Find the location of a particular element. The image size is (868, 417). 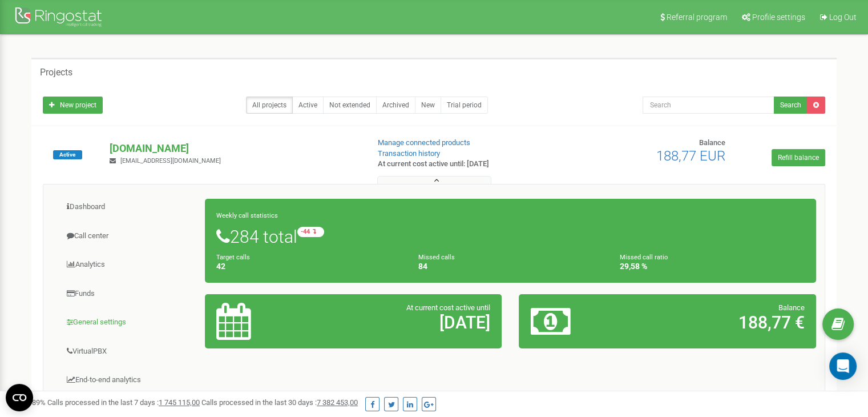

small: -44 is located at coordinates (311, 232).